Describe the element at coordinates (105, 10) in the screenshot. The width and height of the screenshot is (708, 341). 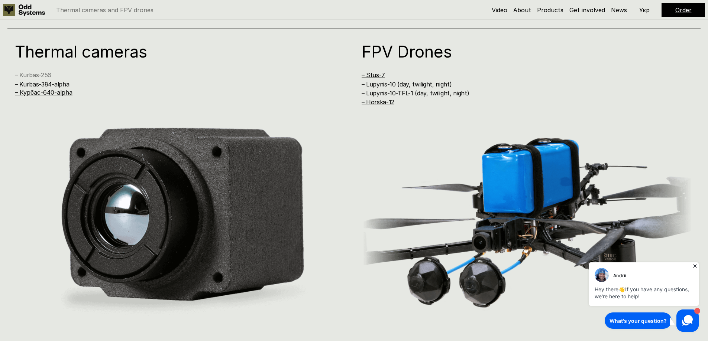
I see `p: Thermal cameras and FPV drones` at that location.